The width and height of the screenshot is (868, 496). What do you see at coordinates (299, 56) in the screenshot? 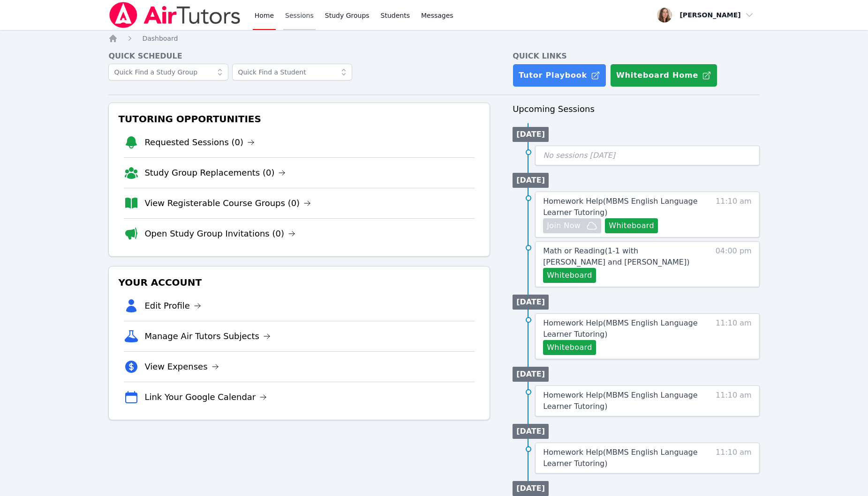
I see `h4: Quick Schedule` at bounding box center [299, 56].